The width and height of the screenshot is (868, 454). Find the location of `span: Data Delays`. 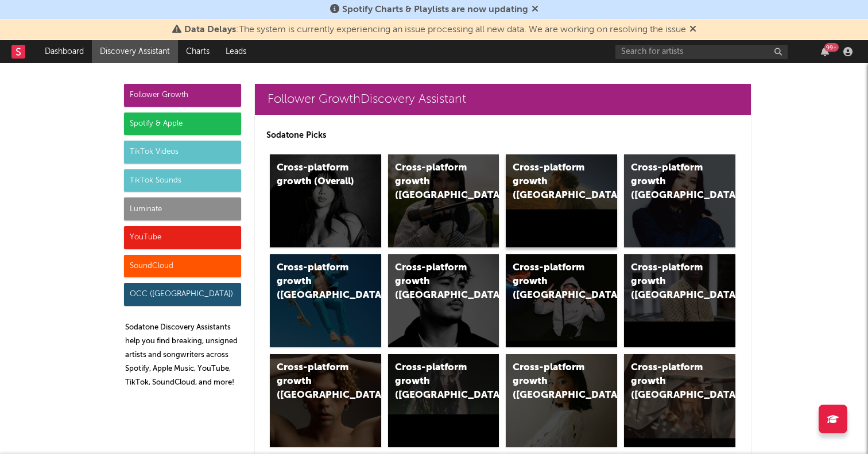

span: Data Delays is located at coordinates (210, 30).